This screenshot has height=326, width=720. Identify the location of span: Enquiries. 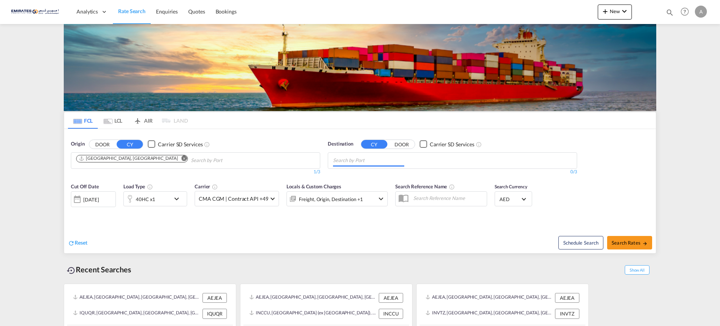
(167, 11).